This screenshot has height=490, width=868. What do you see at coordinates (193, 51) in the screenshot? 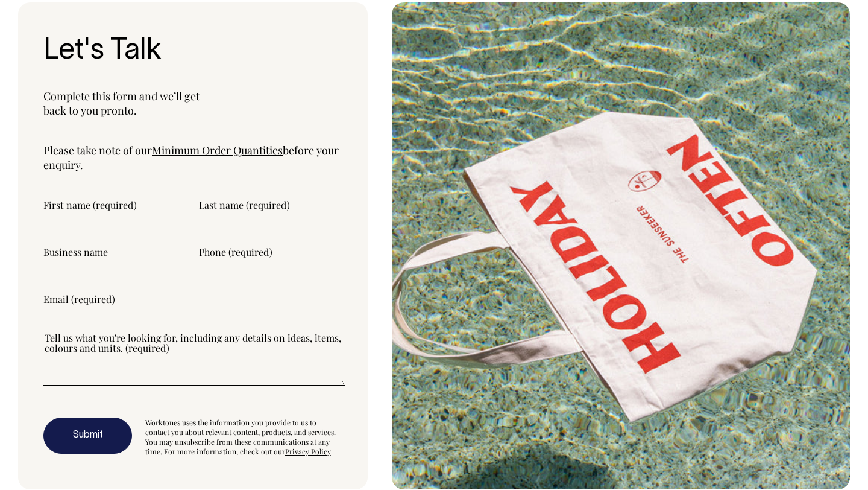
I see `h3: Let's Talk` at bounding box center [193, 51].